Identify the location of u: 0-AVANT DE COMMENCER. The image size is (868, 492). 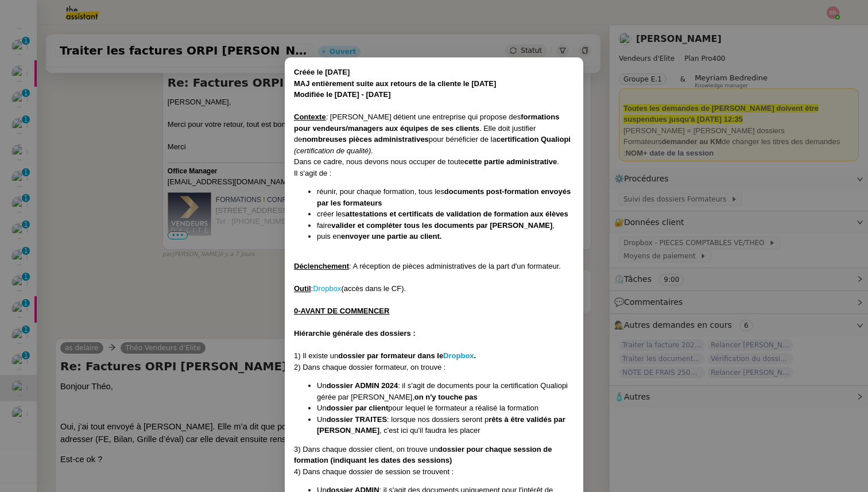
(342, 311).